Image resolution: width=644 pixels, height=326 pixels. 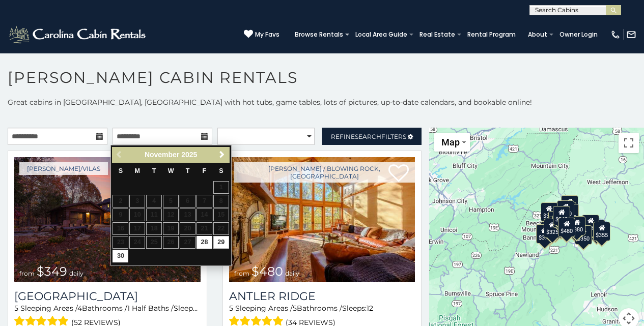 What do you see at coordinates (107, 220) in the screenshot?
I see `a: Diamond Creek Lodge from $349 daily` at bounding box center [107, 220].